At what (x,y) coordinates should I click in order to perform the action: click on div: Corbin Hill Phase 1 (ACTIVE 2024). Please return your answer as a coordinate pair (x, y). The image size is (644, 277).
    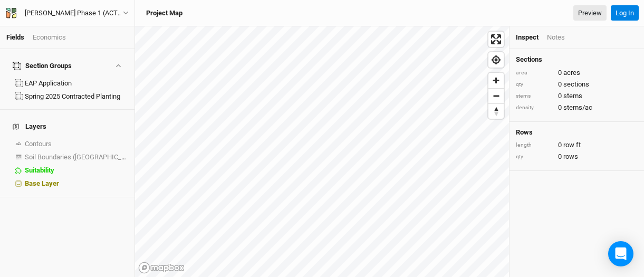
    Looking at the image, I should click on (74, 13).